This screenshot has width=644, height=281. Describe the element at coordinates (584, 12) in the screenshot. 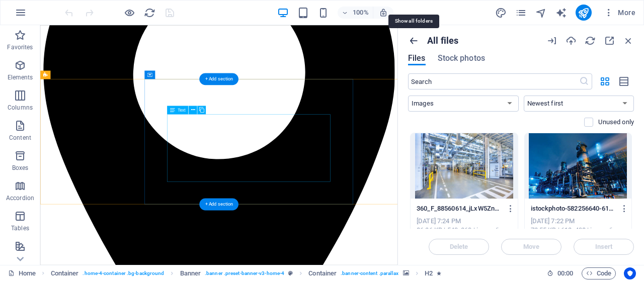

I see `button: publish` at that location.